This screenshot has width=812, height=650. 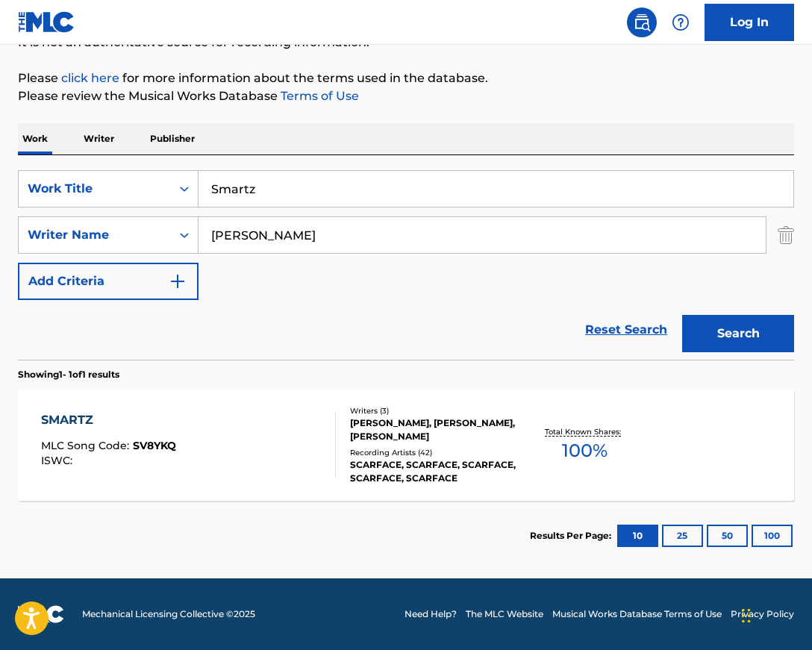 What do you see at coordinates (177, 282) in the screenshot?
I see `img: 9d2ae6d4665cec9f34b9.svg` at bounding box center [177, 282].